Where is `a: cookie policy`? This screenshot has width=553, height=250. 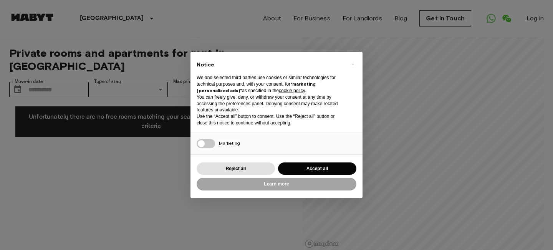
a: cookie policy is located at coordinates (292, 91).